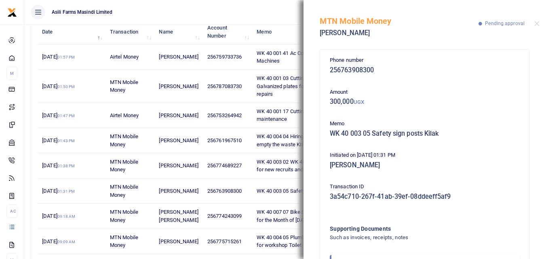 This screenshot has height=259, width=546. What do you see at coordinates (66, 242) in the screenshot?
I see `small: 09:09 AM` at bounding box center [66, 242].